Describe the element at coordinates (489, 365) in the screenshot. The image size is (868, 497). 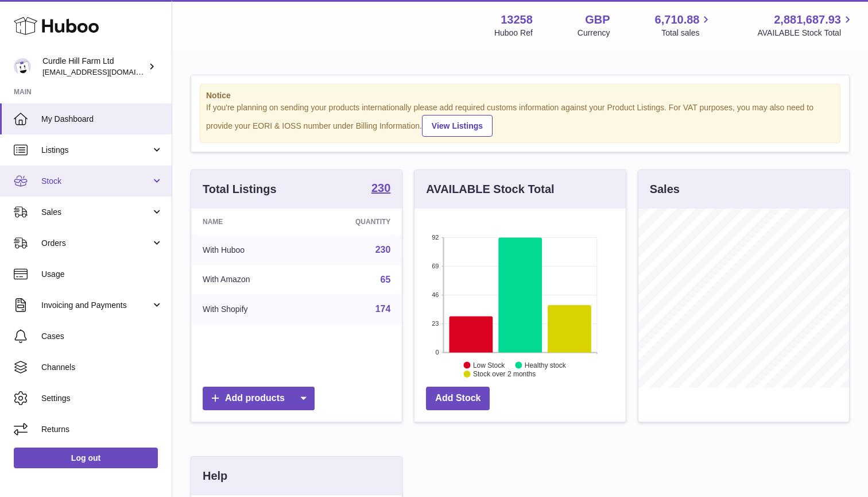
I see `text: Low Stock` at that location.